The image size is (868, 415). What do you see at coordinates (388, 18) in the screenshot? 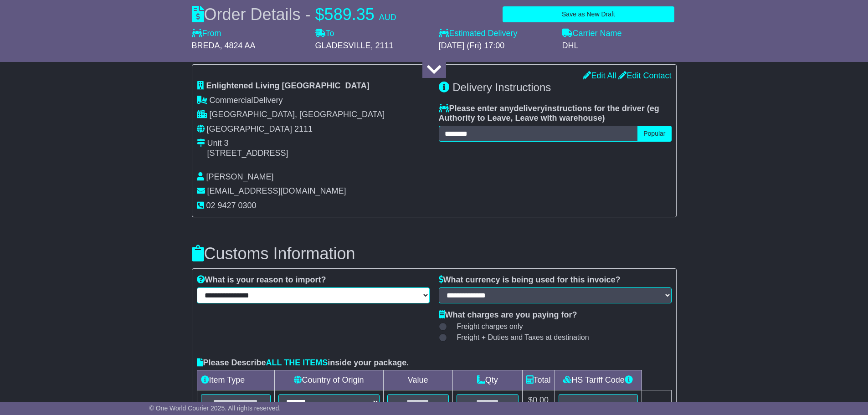
I see `span: AUD` at bounding box center [388, 18].